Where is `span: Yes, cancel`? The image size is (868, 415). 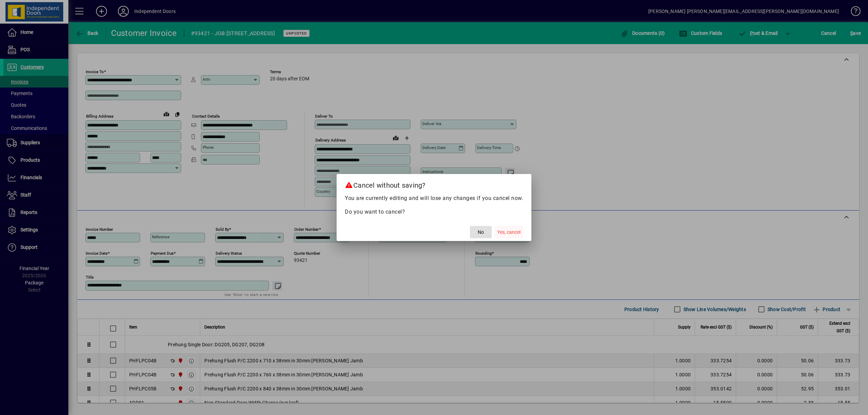 span: Yes, cancel is located at coordinates (509, 233).